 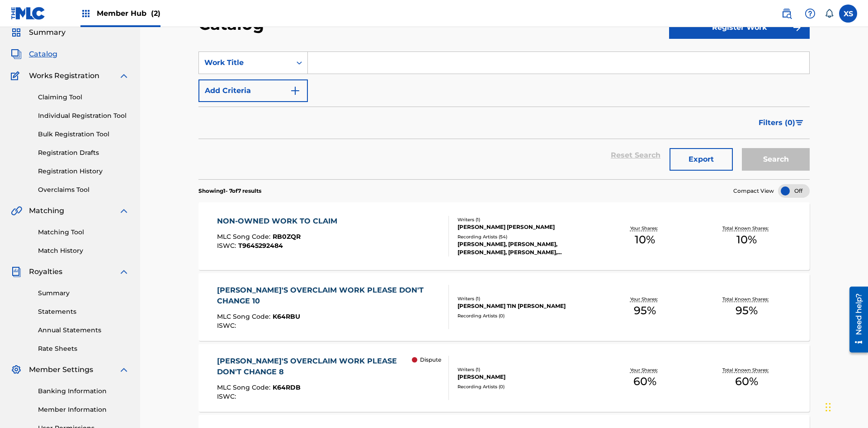 What do you see at coordinates (286, 387) in the screenshot?
I see `span: K64RDB` at bounding box center [286, 387].